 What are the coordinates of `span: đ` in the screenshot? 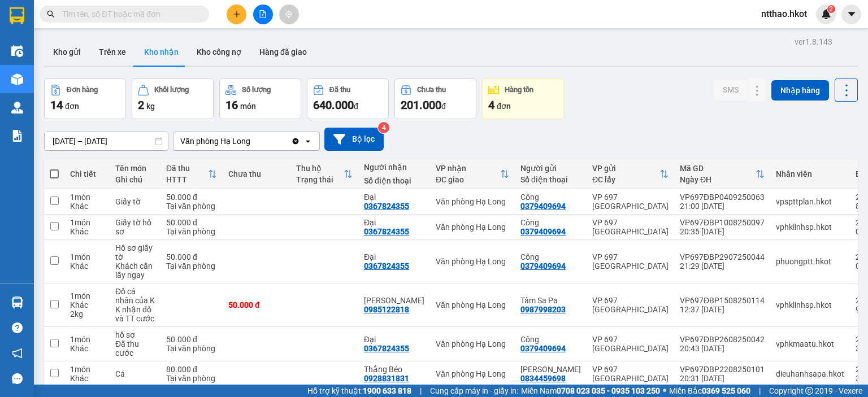 It's located at (356, 106).